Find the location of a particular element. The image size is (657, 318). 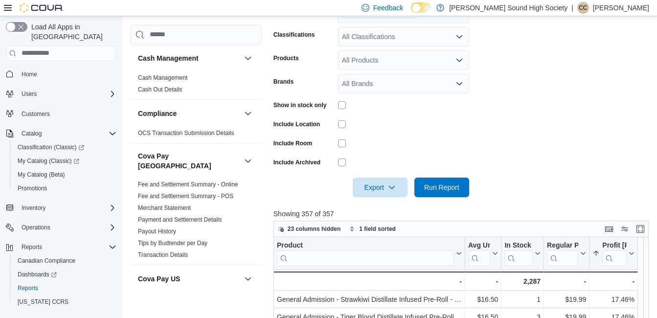

div: General Admission - Strawkiwi Distillate Infused Pre-Roll - Sativa - 3x0.5g is located at coordinates (370, 300).